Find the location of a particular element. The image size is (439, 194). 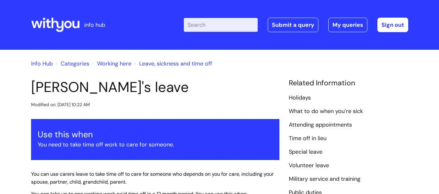

a: My queries is located at coordinates (348, 25).